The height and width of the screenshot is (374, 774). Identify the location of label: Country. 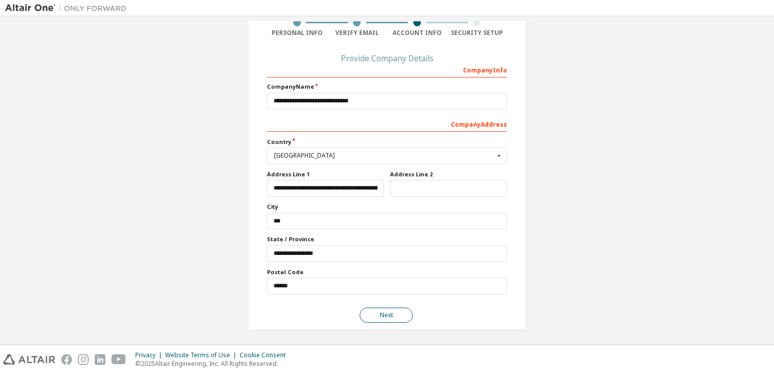
(387, 142).